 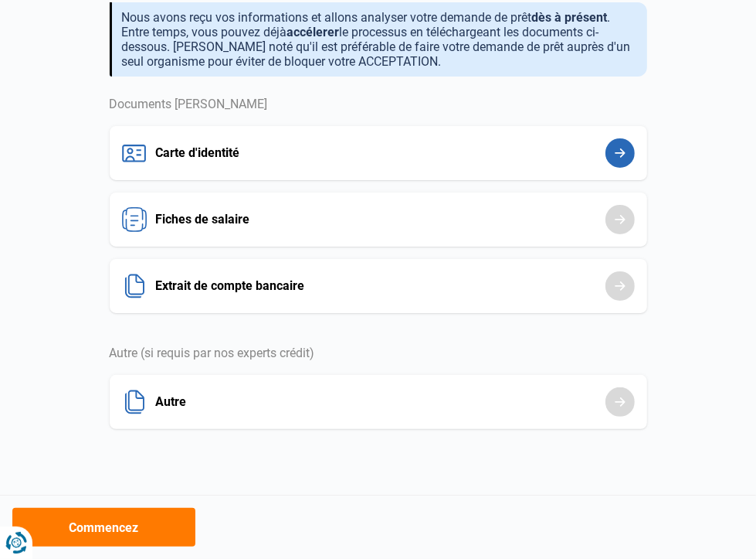 What do you see at coordinates (104, 527) in the screenshot?
I see `button: Commencez` at bounding box center [104, 527].